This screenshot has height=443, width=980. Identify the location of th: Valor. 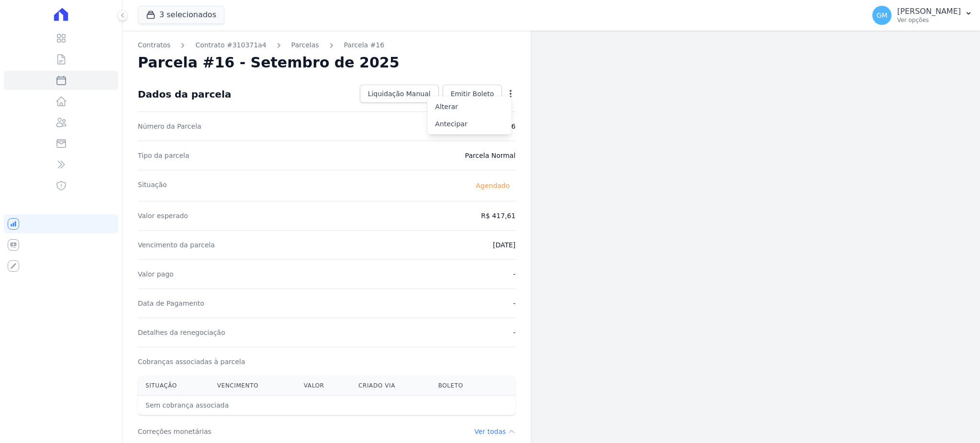
(323, 386).